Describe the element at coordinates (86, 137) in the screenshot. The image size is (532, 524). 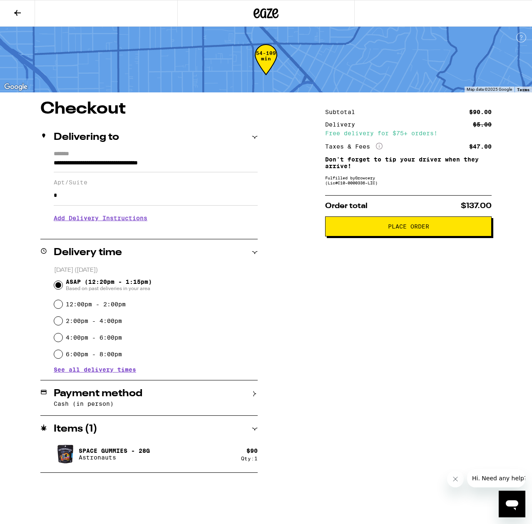
I see `h2: Delivering to` at that location.